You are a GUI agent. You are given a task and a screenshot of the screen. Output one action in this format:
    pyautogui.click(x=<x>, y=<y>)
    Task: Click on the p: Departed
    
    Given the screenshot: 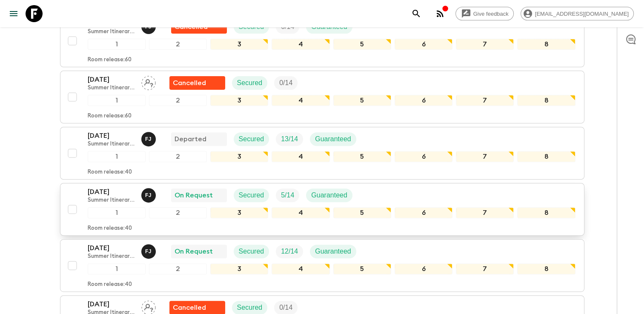 What is the action you would take?
    pyautogui.click(x=190, y=139)
    